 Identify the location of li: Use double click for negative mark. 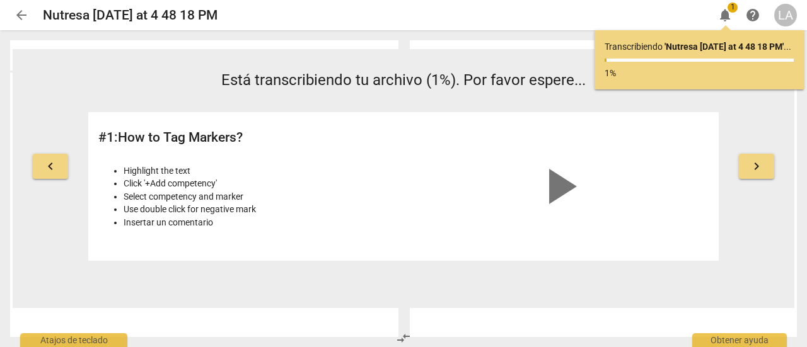
(260, 209).